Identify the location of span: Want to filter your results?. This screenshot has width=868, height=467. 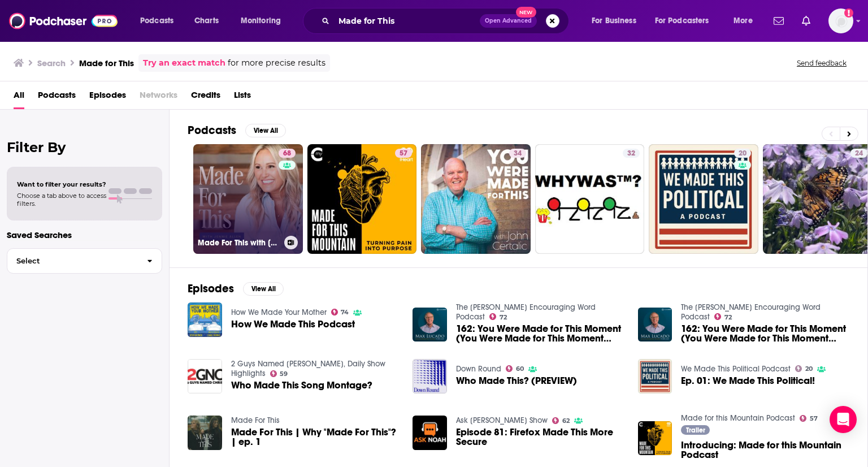
(61, 185).